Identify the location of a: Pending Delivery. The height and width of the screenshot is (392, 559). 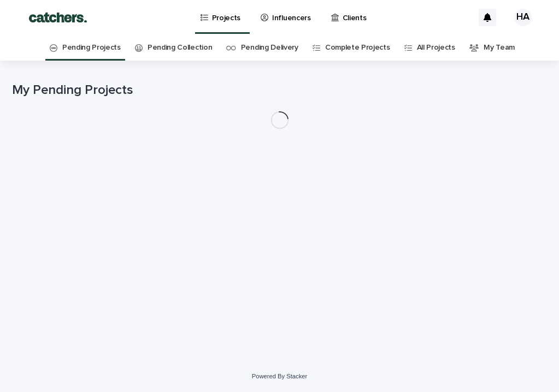
(269, 47).